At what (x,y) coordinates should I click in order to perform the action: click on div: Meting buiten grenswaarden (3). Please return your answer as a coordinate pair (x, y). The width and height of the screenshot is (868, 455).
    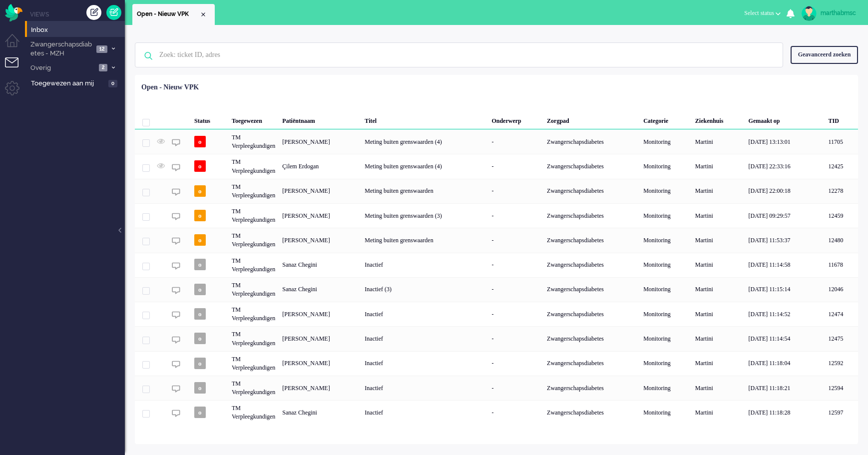
    Looking at the image, I should click on (425, 215).